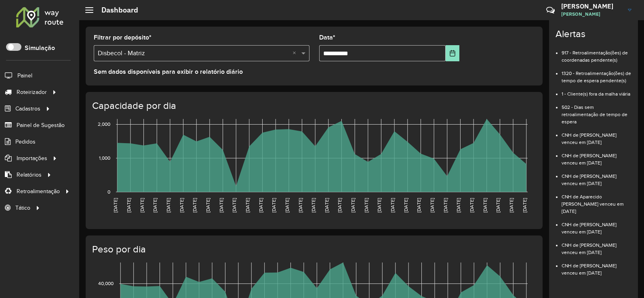 The image size is (644, 298). Describe the element at coordinates (597, 53) in the screenshot. I see `li: 917 - Retroalimentação(ões) de coordenadas pendente(s)` at that location.